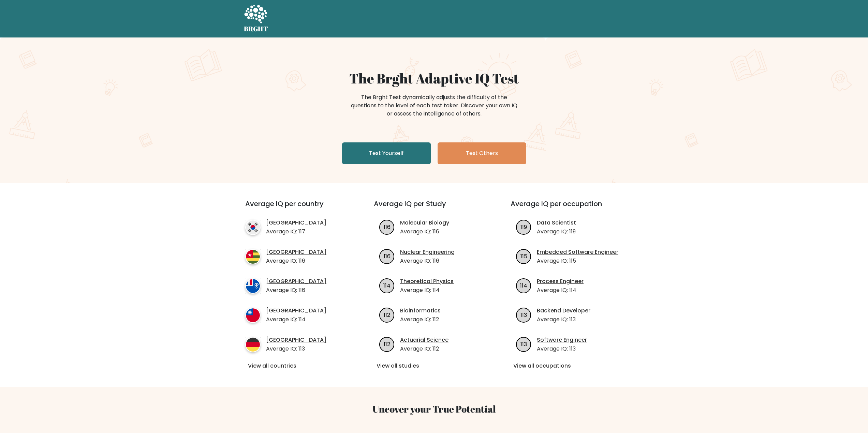 This screenshot has width=868, height=433. Describe the element at coordinates (387, 153) in the screenshot. I see `a: Test Yourself` at that location.